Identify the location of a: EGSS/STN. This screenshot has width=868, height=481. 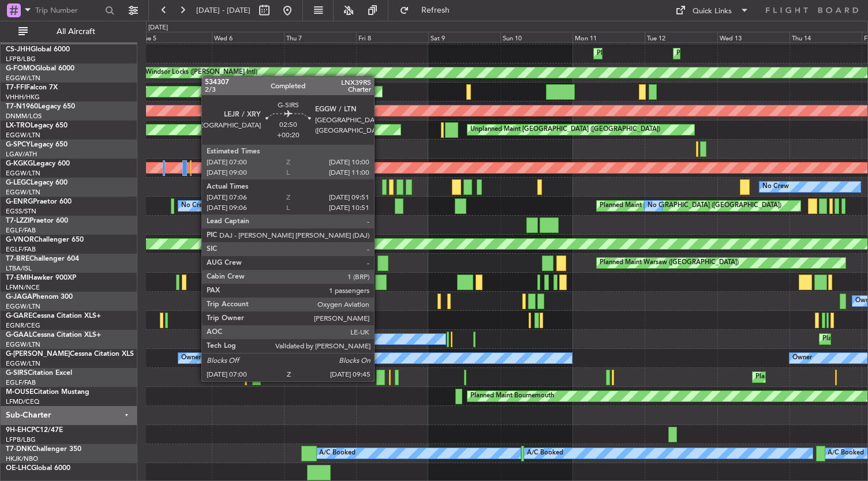
(21, 212).